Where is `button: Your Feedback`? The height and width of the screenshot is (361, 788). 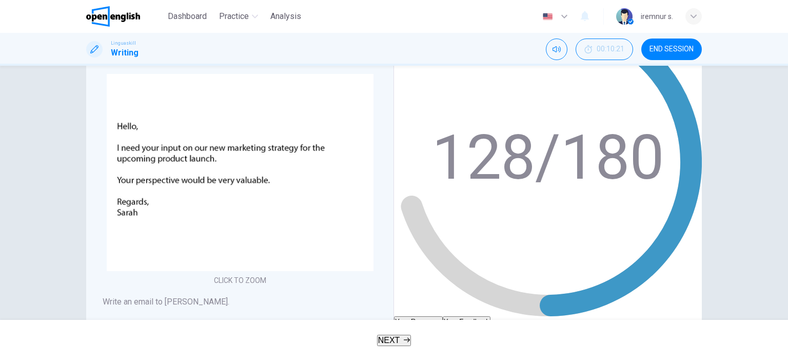
button: Your Feedback is located at coordinates (466, 321).